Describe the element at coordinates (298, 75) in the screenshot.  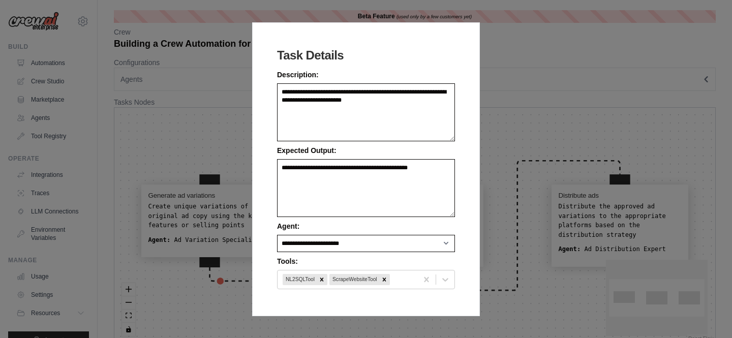
I see `span: Description:` at that location.